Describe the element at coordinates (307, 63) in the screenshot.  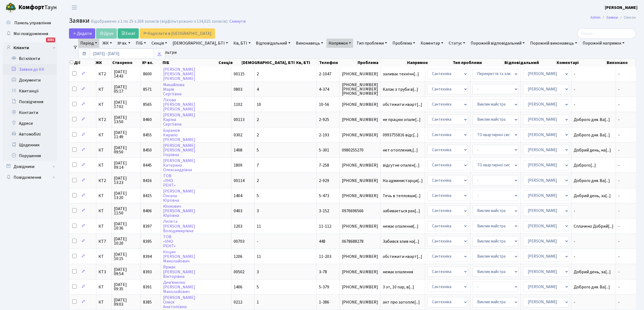
I see `th: Кв, БТІ` at that location.